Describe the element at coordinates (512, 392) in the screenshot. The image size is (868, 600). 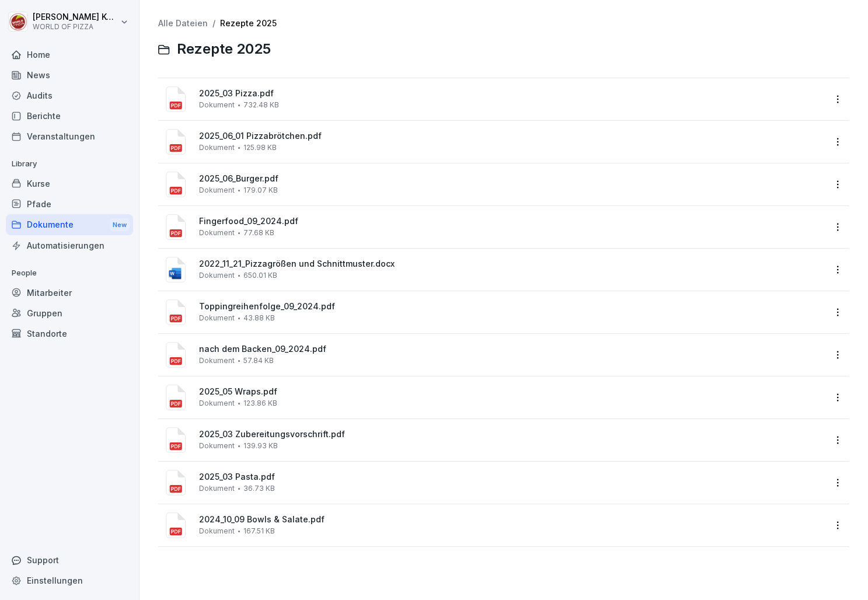
I see `span: 2025_05 Wraps.pdf` at that location.